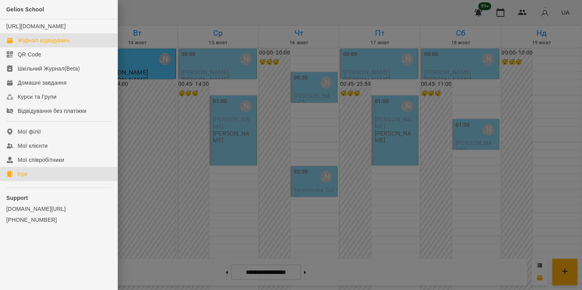 The image size is (582, 290). Describe the element at coordinates (25, 9) in the screenshot. I see `span: Gelios School` at that location.